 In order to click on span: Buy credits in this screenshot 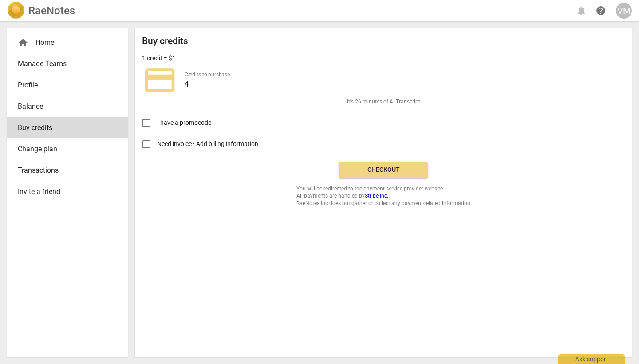, I will do `click(64, 127)`.